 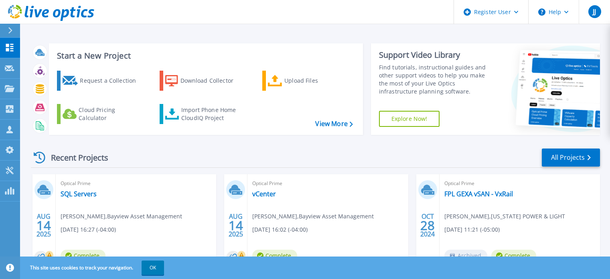 What do you see at coordinates (79, 194) in the screenshot?
I see `a: SQL Servers` at bounding box center [79, 194].